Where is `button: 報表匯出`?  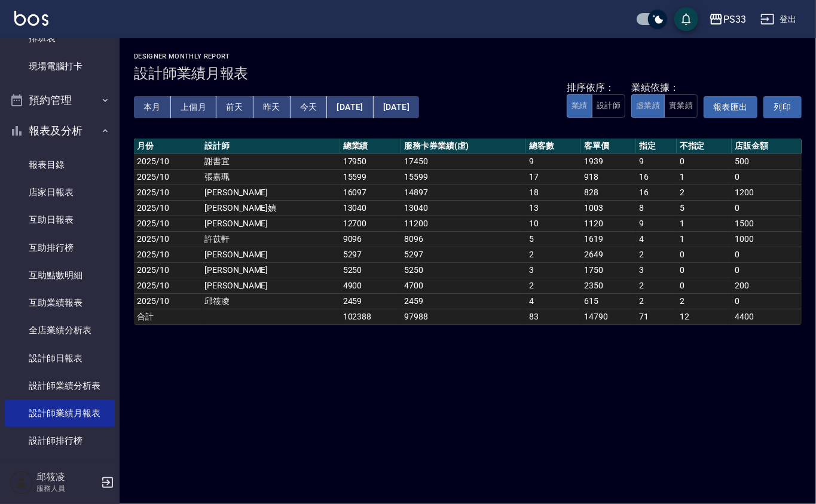
button: 報表匯出 is located at coordinates (731, 107).